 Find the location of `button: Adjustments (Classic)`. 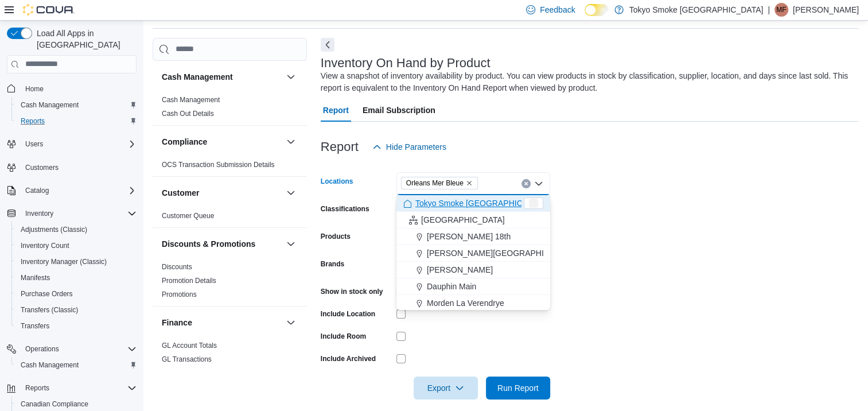

button: Adjustments (Classic) is located at coordinates (76, 229).